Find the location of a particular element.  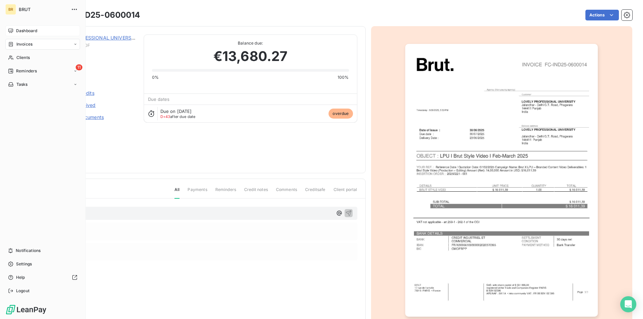

span: Due dates is located at coordinates (159, 99).